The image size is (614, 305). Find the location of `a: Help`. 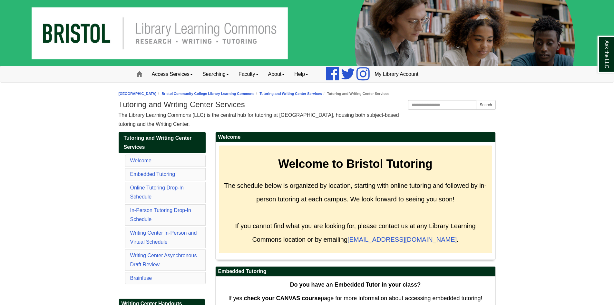

a: Help is located at coordinates (301, 74).